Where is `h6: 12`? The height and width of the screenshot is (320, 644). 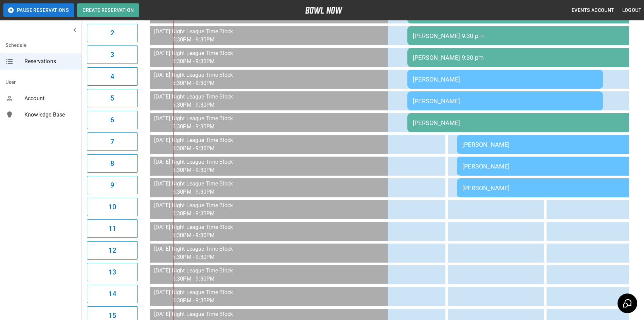 h6: 12 is located at coordinates (112, 250).